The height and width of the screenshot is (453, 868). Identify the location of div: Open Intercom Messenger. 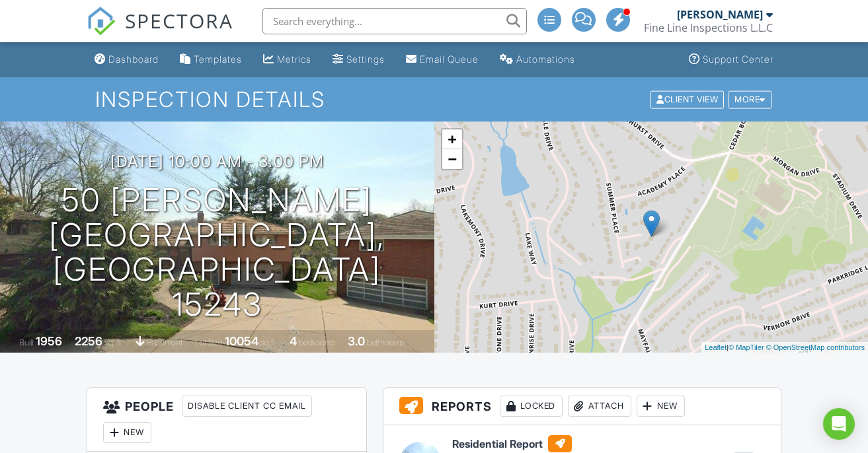
(839, 424).